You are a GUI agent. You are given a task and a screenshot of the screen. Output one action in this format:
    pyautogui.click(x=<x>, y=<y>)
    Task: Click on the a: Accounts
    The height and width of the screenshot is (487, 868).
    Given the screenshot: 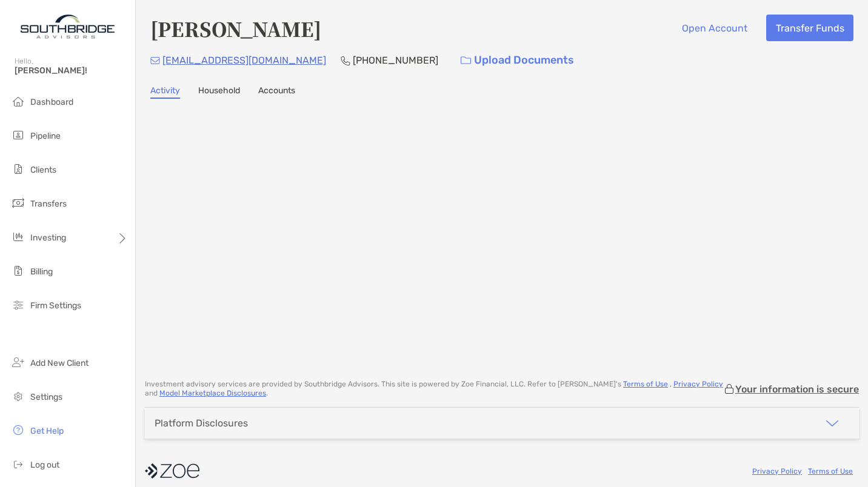 What is the action you would take?
    pyautogui.click(x=277, y=92)
    